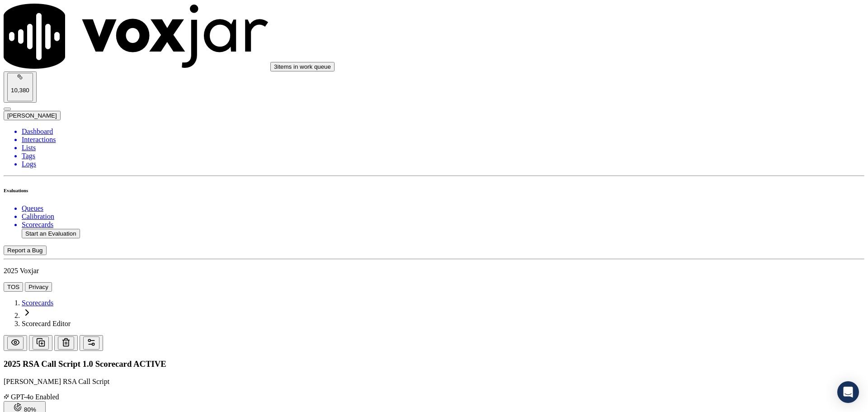 The width and height of the screenshot is (868, 412). What do you see at coordinates (25, 250) in the screenshot?
I see `button: Report a Bug` at bounding box center [25, 250].